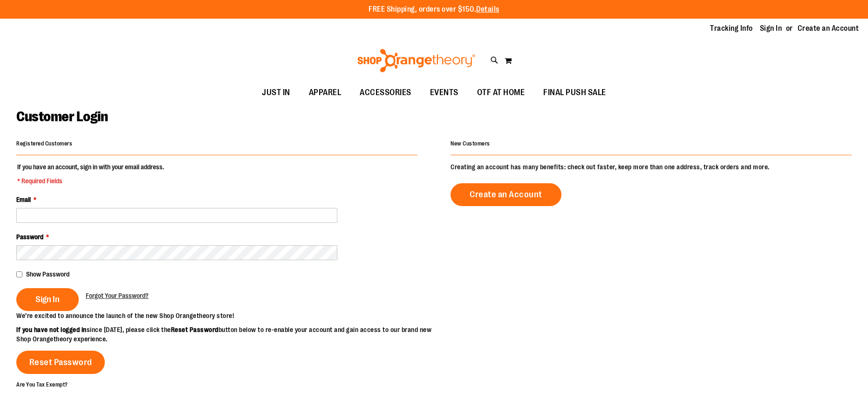  Describe the element at coordinates (574, 93) in the screenshot. I see `a: FINAL PUSH SALE` at that location.